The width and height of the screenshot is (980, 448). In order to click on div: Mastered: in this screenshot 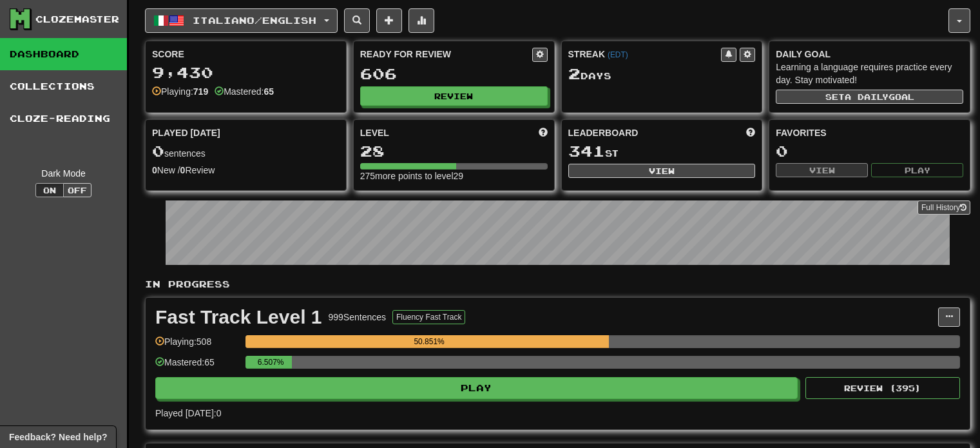, I will do `click(244, 91)`.